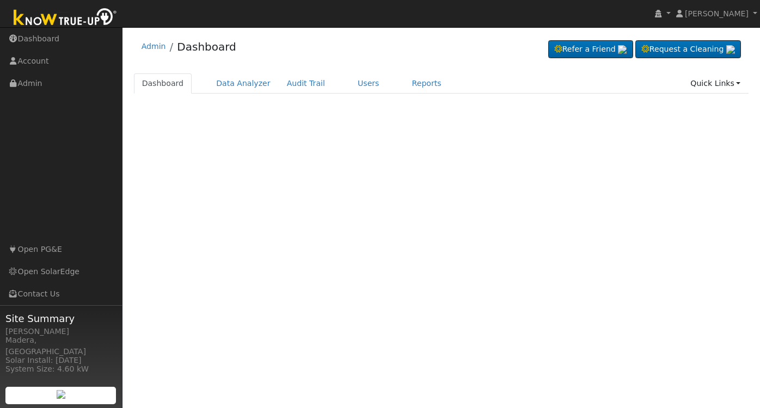 The height and width of the screenshot is (408, 760). Describe the element at coordinates (688, 50) in the screenshot. I see `a: Request a Cleaning` at that location.